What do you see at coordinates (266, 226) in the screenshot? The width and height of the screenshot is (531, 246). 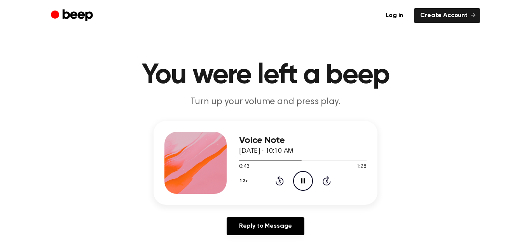 I see `a: Reply to Message` at bounding box center [266, 226].